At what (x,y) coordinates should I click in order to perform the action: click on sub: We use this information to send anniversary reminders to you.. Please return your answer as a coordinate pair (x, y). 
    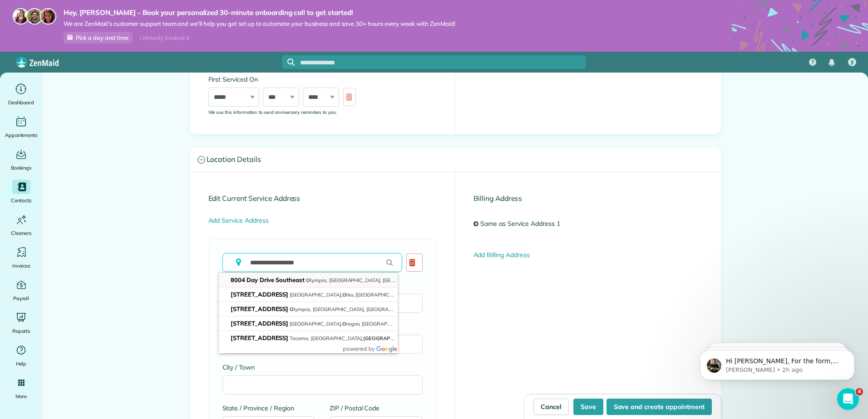
    Looking at the image, I should click on (273, 112).